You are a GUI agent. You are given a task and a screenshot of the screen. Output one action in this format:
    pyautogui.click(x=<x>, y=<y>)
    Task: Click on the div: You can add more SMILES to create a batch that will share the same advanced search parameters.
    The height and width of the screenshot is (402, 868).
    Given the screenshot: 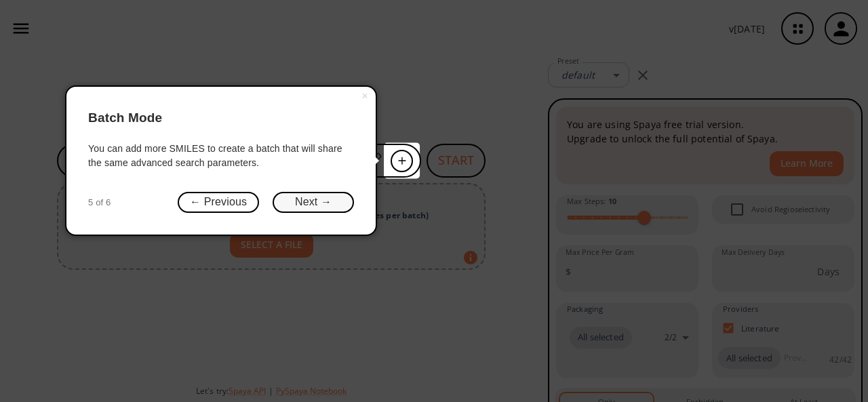 What is the action you would take?
    pyautogui.click(x=221, y=156)
    